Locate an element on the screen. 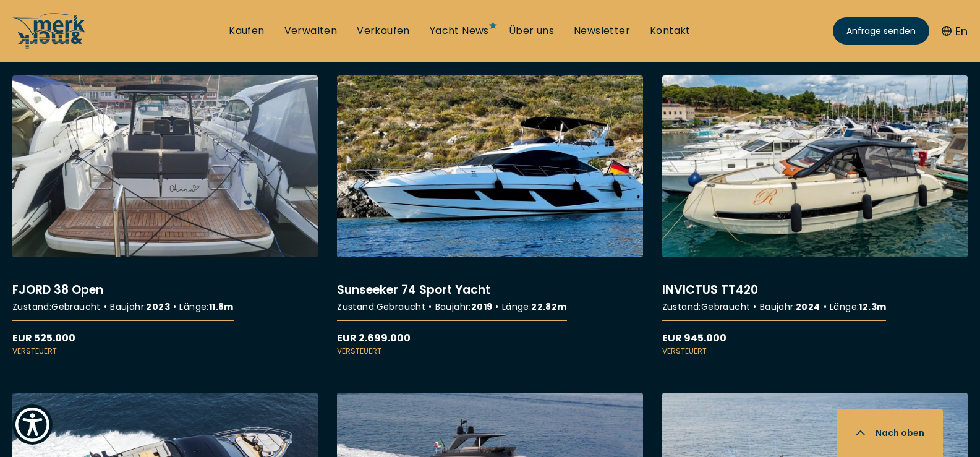  a: Verwalten is located at coordinates (311, 31).